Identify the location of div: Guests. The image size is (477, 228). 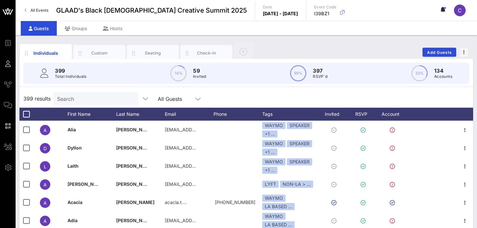
(39, 28).